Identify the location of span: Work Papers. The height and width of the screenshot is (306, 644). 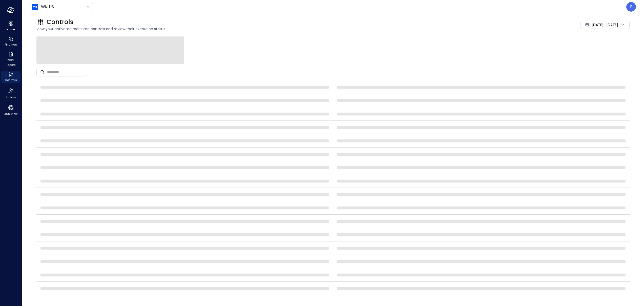
(11, 62).